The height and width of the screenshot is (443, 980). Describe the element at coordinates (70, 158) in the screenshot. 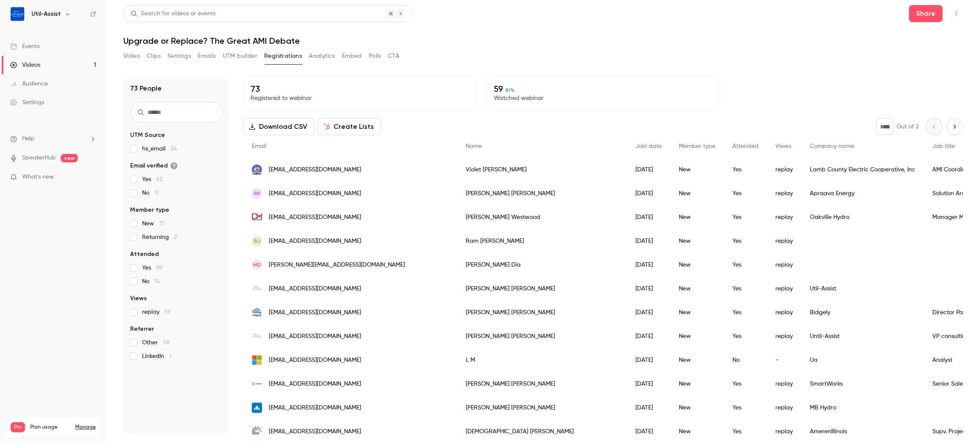

I see `span: new` at that location.